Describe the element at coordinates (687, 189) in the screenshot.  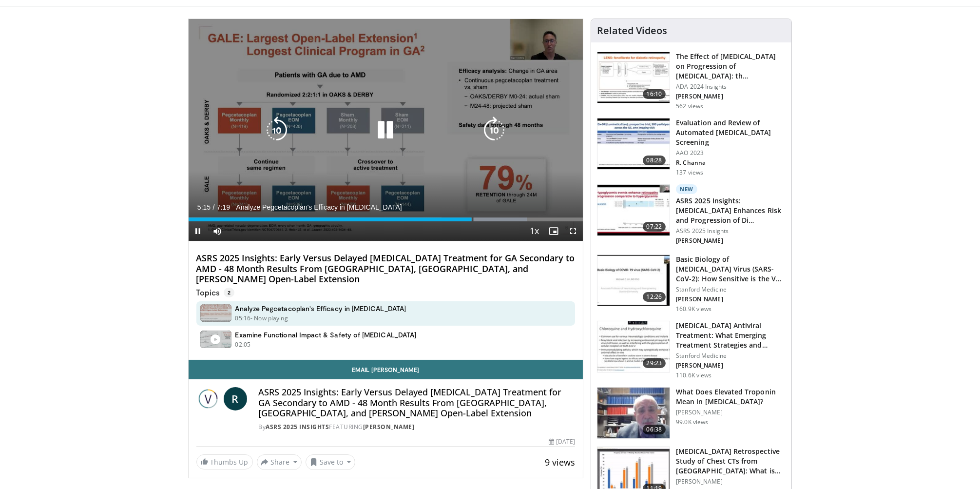
I see `p: New` at that location.